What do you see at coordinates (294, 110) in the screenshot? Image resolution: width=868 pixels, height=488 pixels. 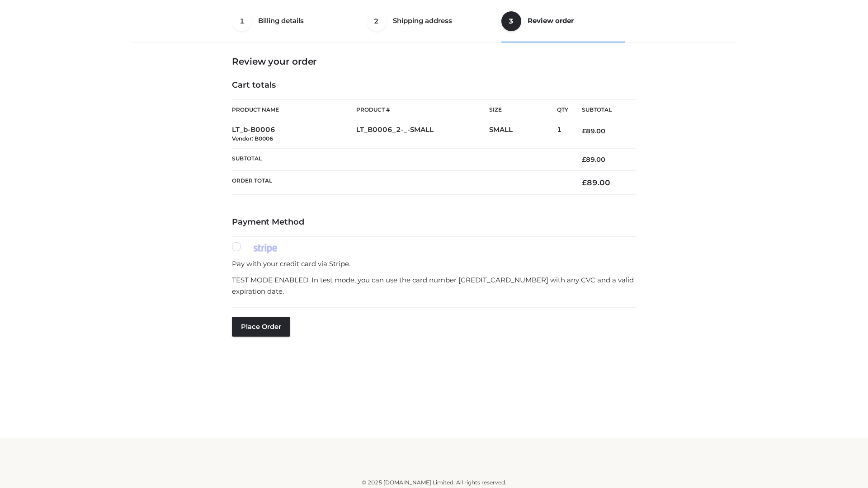 I see `th: Product Name` at bounding box center [294, 110].